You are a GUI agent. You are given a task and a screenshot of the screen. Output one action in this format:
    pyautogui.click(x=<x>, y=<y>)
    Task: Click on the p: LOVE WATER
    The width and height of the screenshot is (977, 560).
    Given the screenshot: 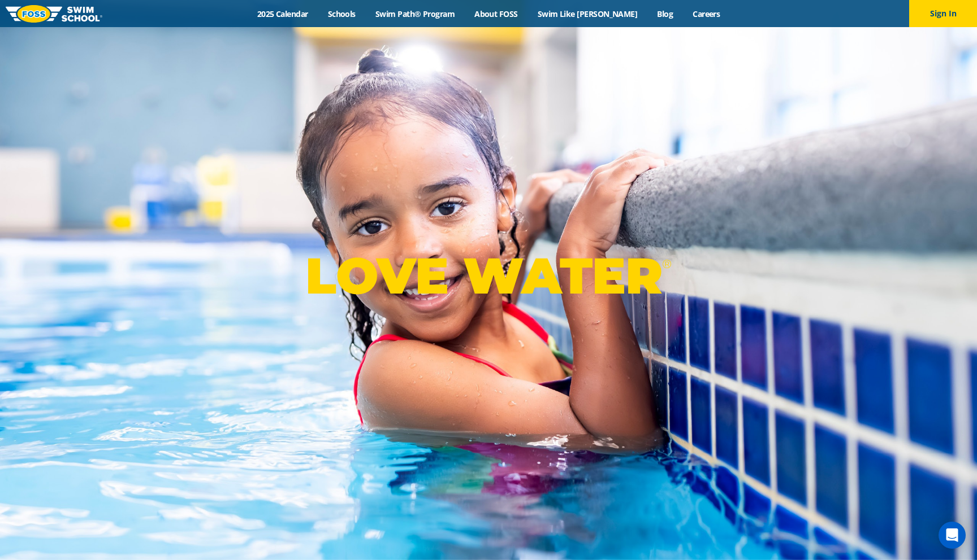 What is the action you would take?
    pyautogui.click(x=488, y=276)
    